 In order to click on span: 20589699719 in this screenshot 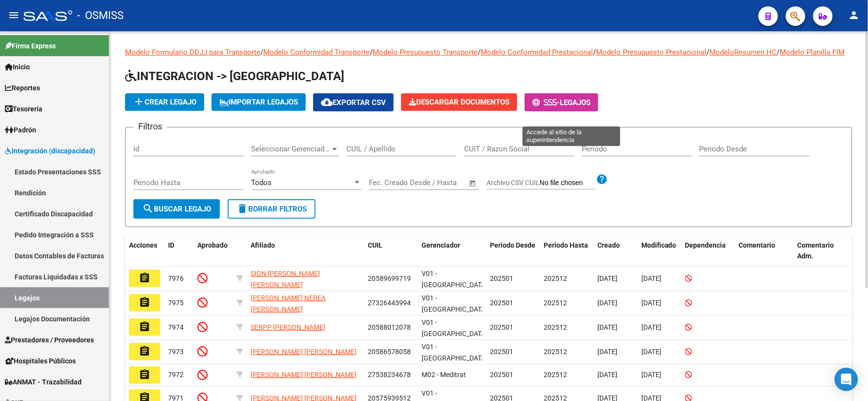, I will do `click(389, 278)`.